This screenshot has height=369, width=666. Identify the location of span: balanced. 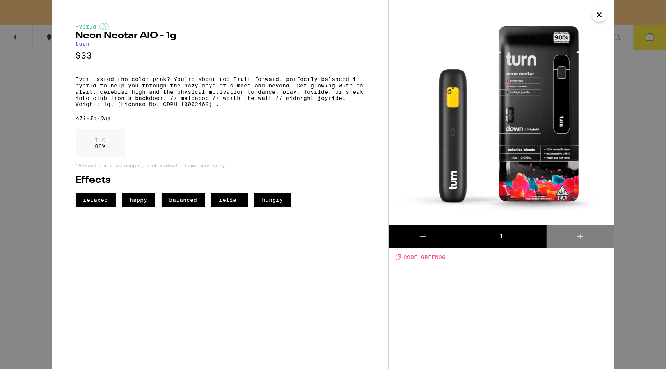
(183, 200).